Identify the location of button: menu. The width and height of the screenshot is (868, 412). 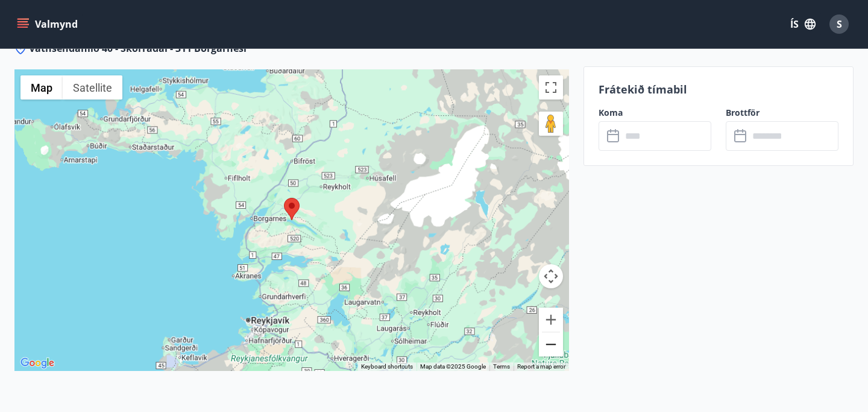
(48, 24).